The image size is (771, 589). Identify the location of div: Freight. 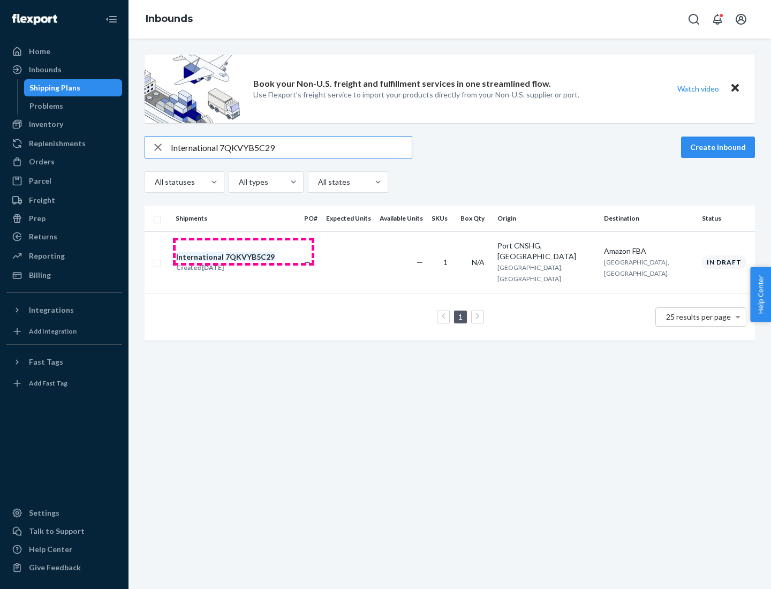
(42, 200).